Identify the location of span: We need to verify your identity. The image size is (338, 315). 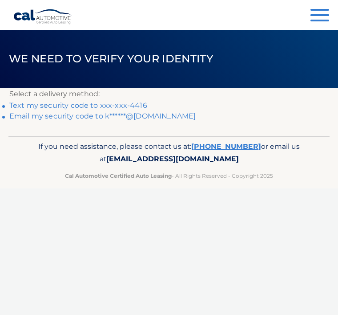
(111, 58).